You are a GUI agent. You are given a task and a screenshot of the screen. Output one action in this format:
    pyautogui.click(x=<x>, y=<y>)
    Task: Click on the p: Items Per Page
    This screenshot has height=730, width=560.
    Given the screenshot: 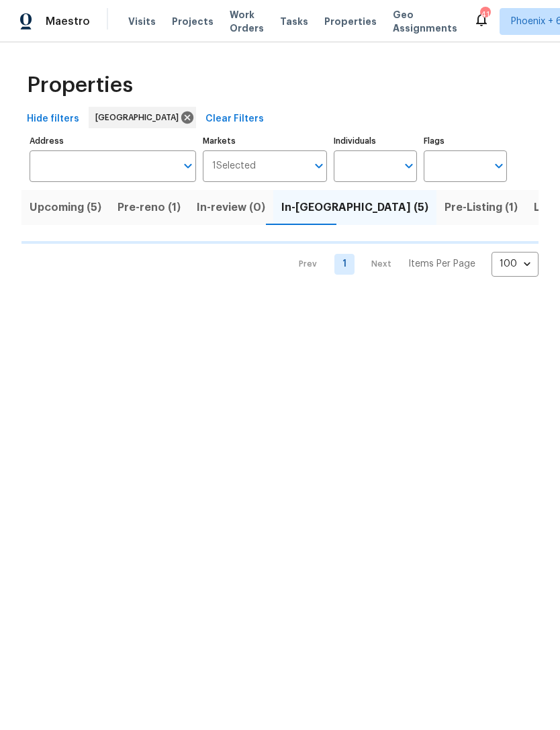 What is the action you would take?
    pyautogui.click(x=442, y=264)
    